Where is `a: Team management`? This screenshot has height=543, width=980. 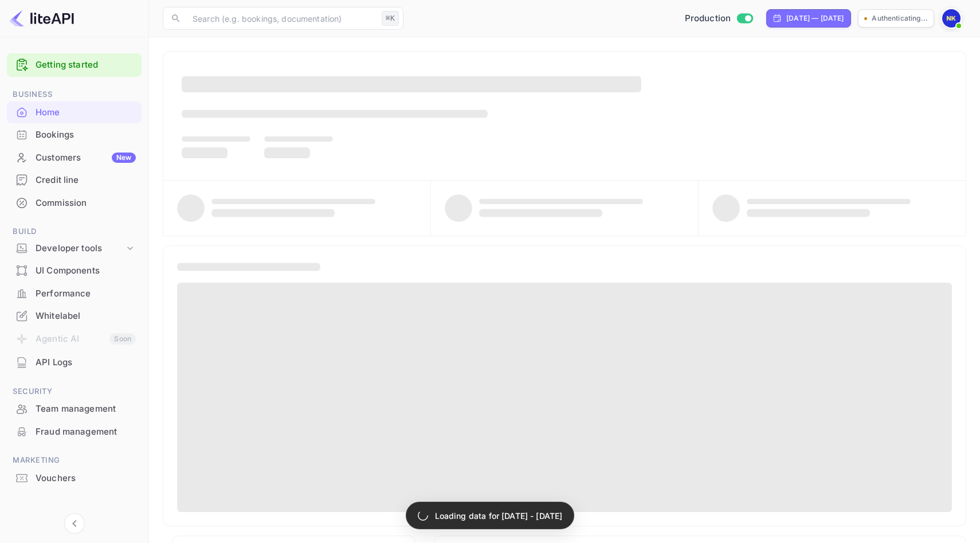 a: Team management is located at coordinates (74, 409).